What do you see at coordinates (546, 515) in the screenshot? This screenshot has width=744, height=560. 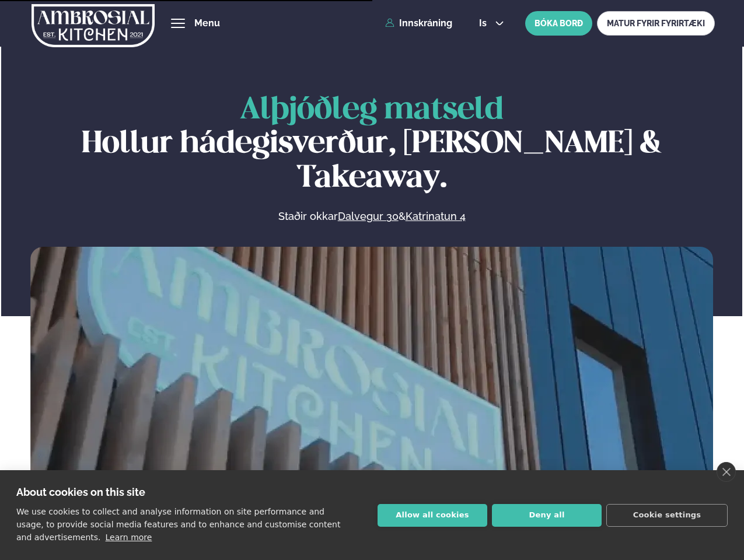 I see `button: Deny all` at bounding box center [546, 515].